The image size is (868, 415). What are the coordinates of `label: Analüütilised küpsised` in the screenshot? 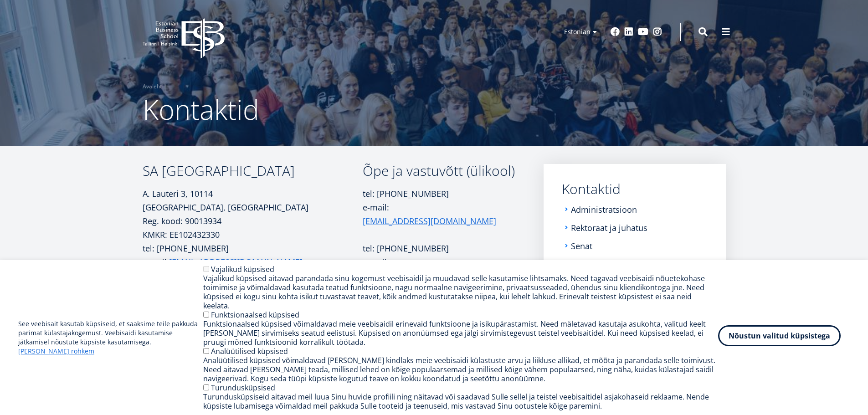 It's located at (249, 351).